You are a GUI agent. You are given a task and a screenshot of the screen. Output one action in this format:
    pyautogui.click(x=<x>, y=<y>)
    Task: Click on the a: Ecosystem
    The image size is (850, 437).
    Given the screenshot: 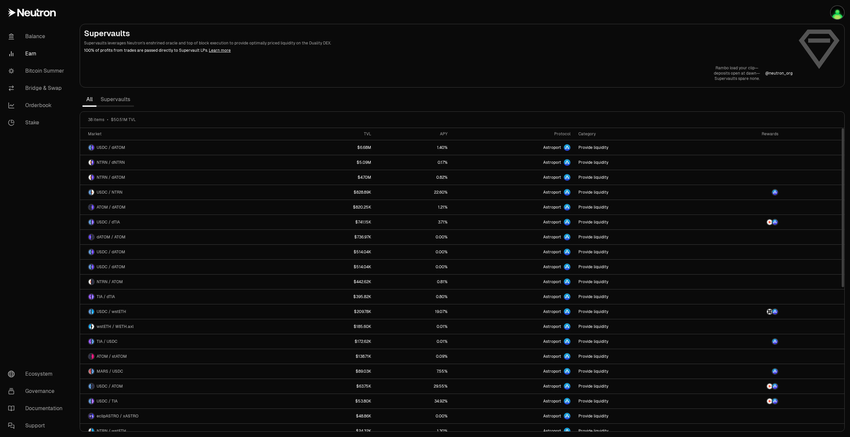 What is the action you would take?
    pyautogui.click(x=37, y=374)
    